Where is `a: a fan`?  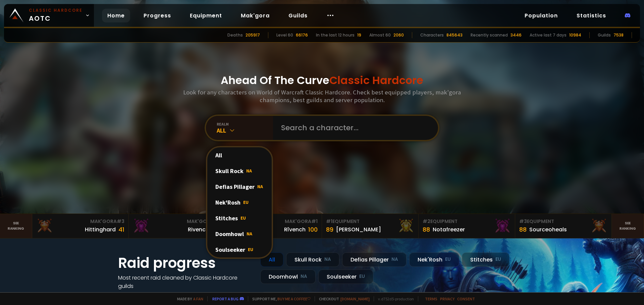 a: a fan is located at coordinates (198, 299).